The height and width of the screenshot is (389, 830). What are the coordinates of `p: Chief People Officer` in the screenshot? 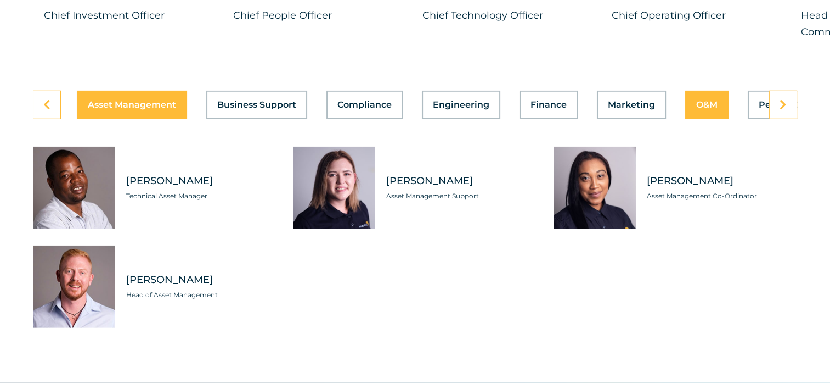 It's located at (319, 15).